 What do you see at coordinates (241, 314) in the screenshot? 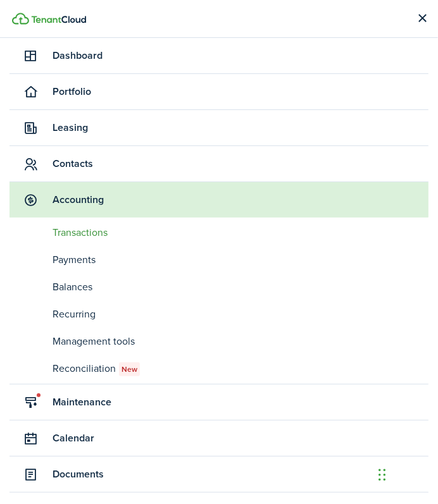
I see `span: Recurring` at bounding box center [241, 314].